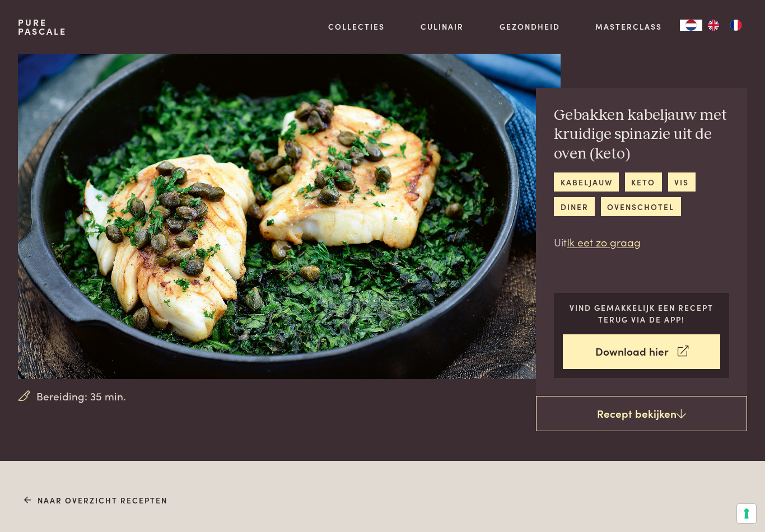 This screenshot has height=532, width=765. I want to click on a: EN, so click(713, 25).